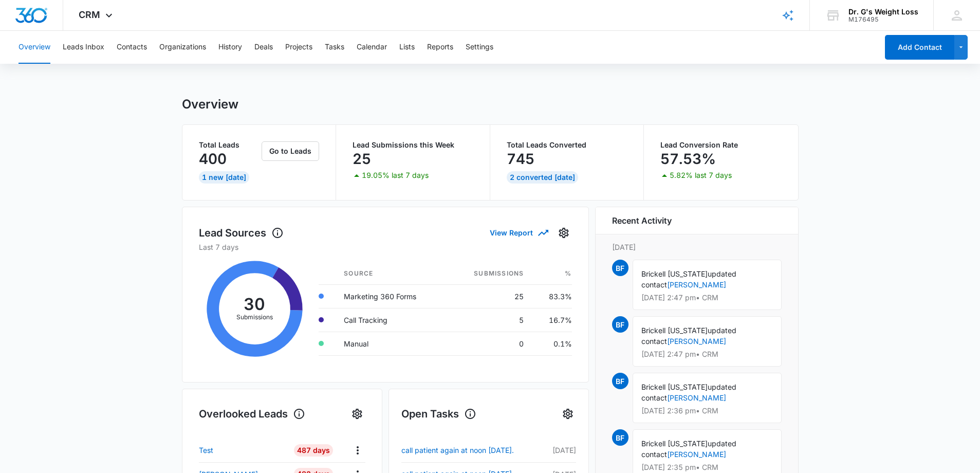 This screenshot has width=980, height=473. I want to click on td: Manual, so click(391, 344).